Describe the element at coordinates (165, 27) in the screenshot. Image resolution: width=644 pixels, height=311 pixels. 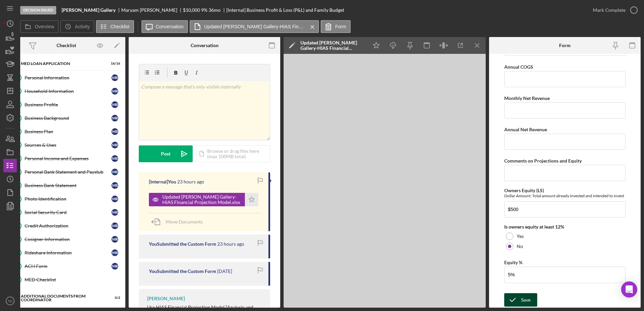
I see `button: Conversation` at that location.